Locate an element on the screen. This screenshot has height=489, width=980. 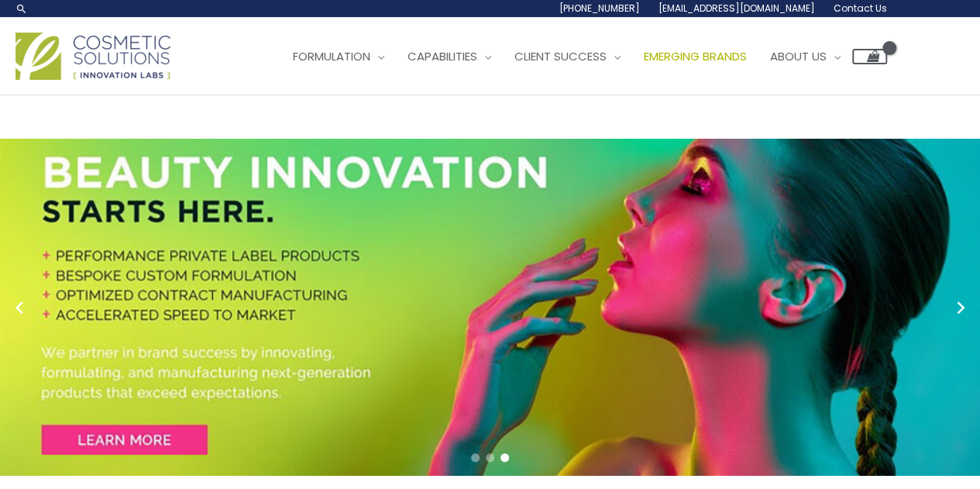
a: Capabilities is located at coordinates (449, 56).